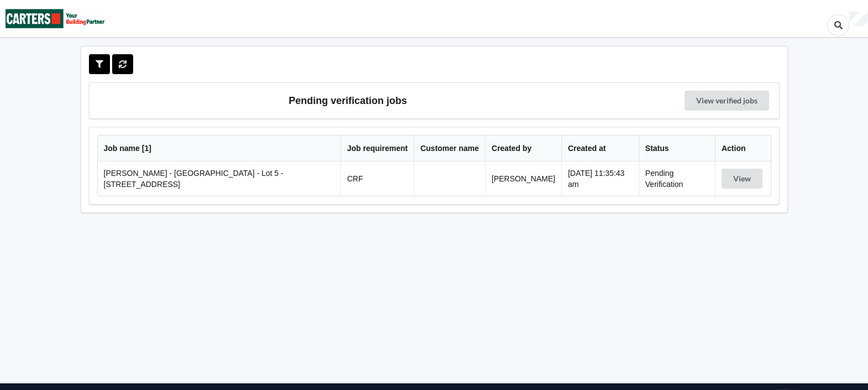 Image resolution: width=868 pixels, height=390 pixels. What do you see at coordinates (859, 20) in the screenshot?
I see `div: User Profile` at bounding box center [859, 20].